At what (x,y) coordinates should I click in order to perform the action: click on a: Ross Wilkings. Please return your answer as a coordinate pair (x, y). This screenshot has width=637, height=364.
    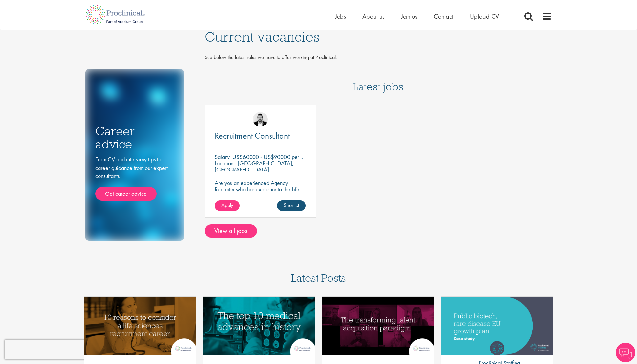
    Looking at the image, I should click on (260, 119).